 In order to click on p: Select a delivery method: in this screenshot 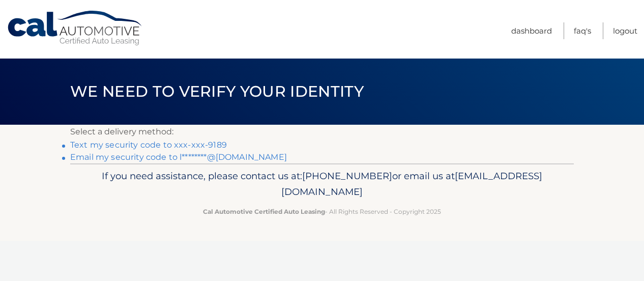, I will do `click(322, 132)`.